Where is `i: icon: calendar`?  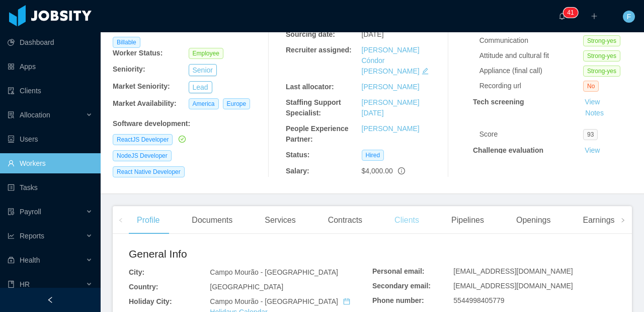
i: icon: calendar is located at coordinates (346, 301).